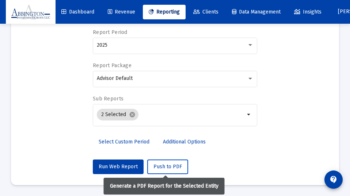  Describe the element at coordinates (110, 32) in the screenshot. I see `label: Report Period` at that location.